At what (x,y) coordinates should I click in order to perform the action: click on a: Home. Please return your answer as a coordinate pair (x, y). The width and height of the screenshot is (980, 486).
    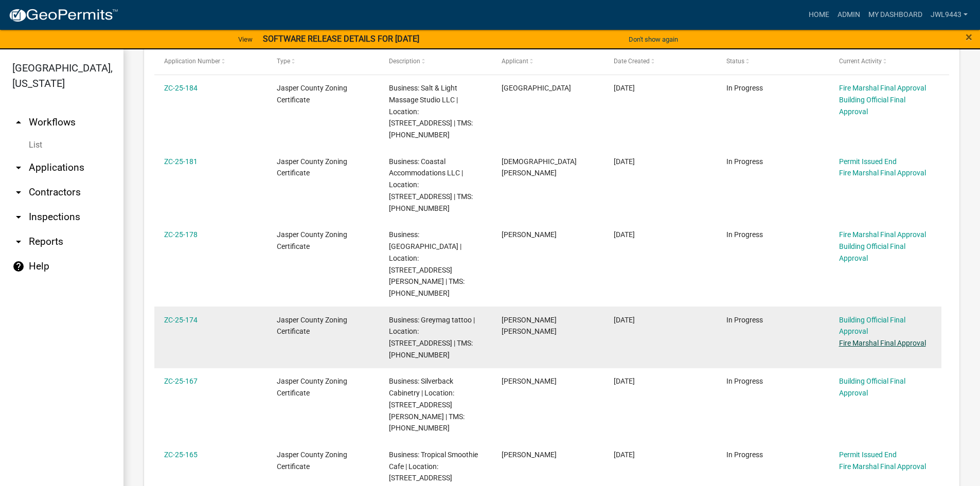
    Looking at the image, I should click on (819, 15).